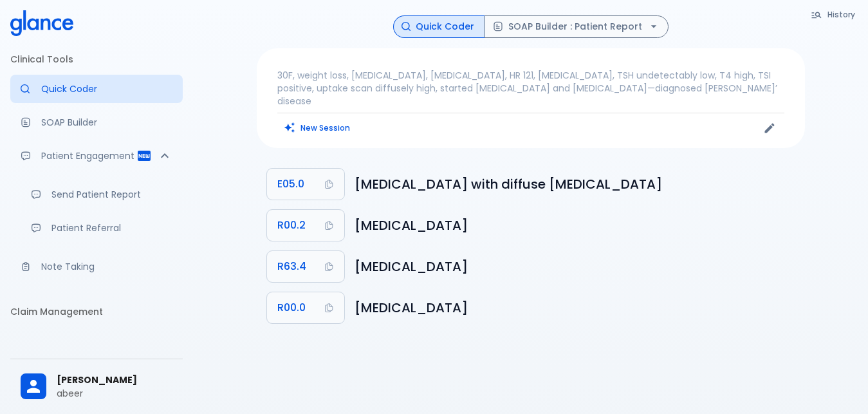 The height and width of the screenshot is (414, 868). What do you see at coordinates (97, 267) in the screenshot?
I see `a: Advanced note-taking` at bounding box center [97, 267].